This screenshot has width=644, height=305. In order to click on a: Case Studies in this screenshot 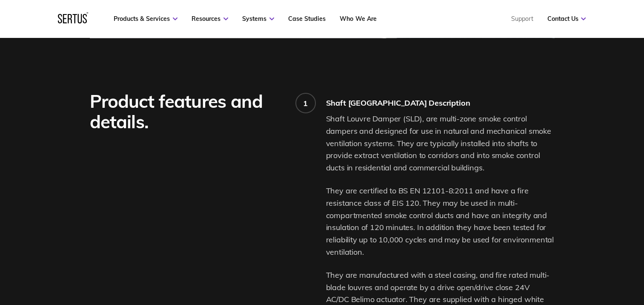, I will do `click(307, 19)`.